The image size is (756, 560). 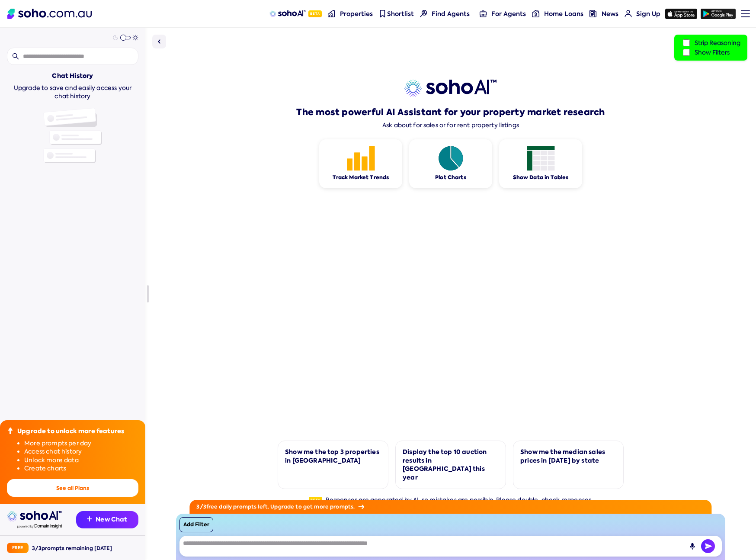 What do you see at coordinates (287, 14) in the screenshot?
I see `img: sohoAI logo` at bounding box center [287, 14].